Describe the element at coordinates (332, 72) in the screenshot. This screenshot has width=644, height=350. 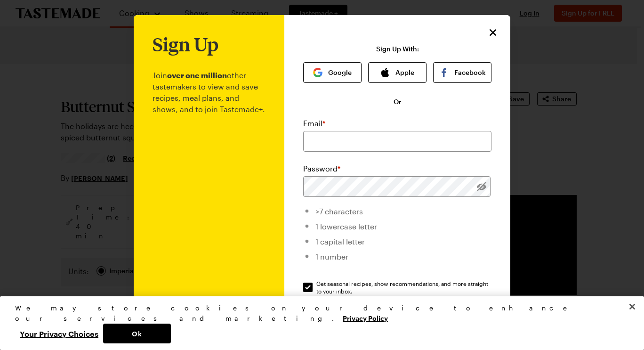
I see `button: Google` at that location.